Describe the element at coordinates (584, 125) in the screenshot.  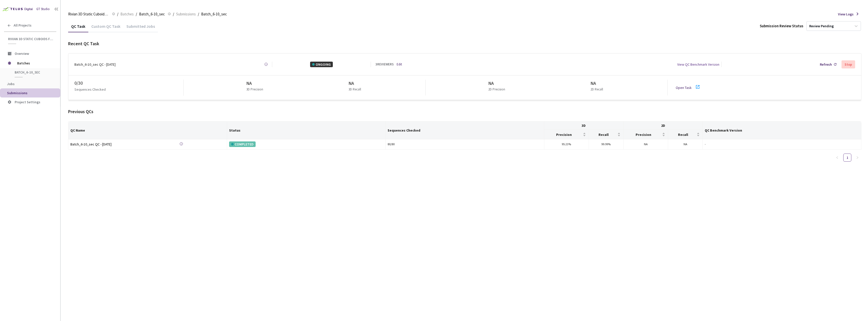
I see `th: 3D` at that location.